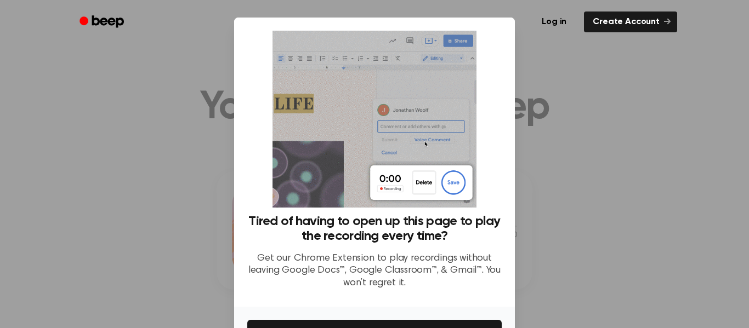 This screenshot has height=328, width=749. What do you see at coordinates (631, 22) in the screenshot?
I see `a: Create Account` at bounding box center [631, 22].